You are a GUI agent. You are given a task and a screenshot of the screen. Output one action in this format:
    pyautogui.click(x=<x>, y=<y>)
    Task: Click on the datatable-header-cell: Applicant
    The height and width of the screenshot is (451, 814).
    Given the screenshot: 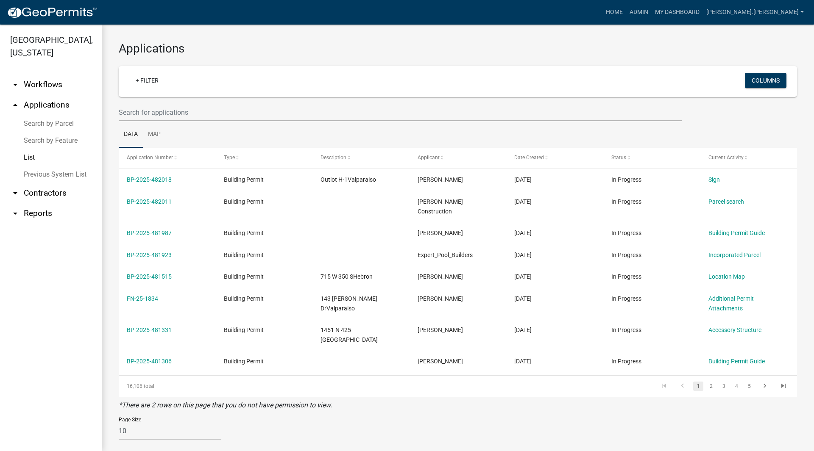 What is the action you would take?
    pyautogui.click(x=458, y=158)
    